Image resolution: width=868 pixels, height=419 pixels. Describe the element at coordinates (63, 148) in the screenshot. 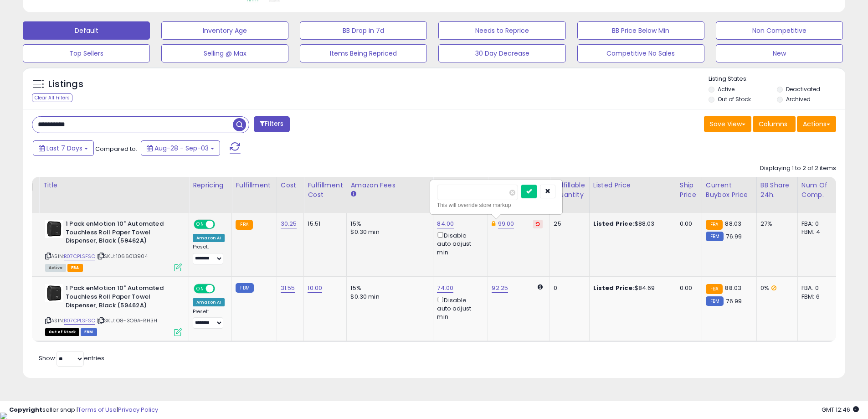

I see `button: Last 7 Days` at that location.